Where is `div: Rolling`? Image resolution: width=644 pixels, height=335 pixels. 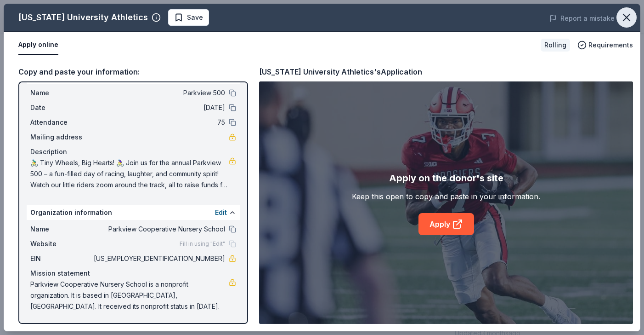
div: Rolling is located at coordinates (556, 45).